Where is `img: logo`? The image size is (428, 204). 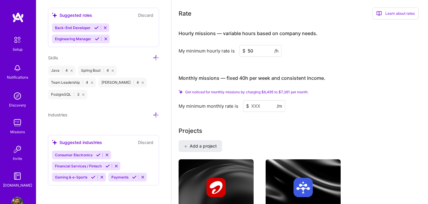 img: logo is located at coordinates (18, 17).